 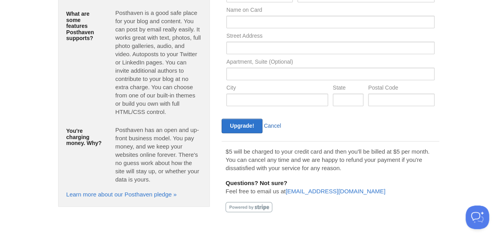 I want to click on label: Apartment, Suite (Optional), so click(x=330, y=62).